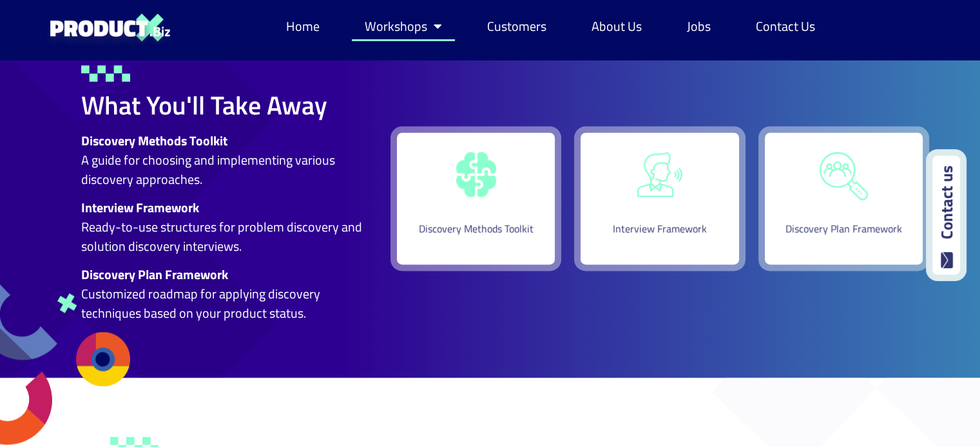 The image size is (980, 447). Describe the element at coordinates (200, 303) in the screenshot. I see `span: Customized roadmap for applying discovery techniques based on your product status` at that location.